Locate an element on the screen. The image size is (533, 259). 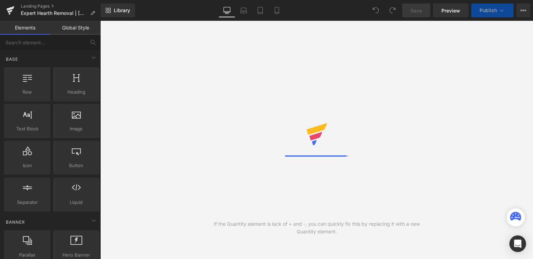
span: Text Block is located at coordinates (27, 129).